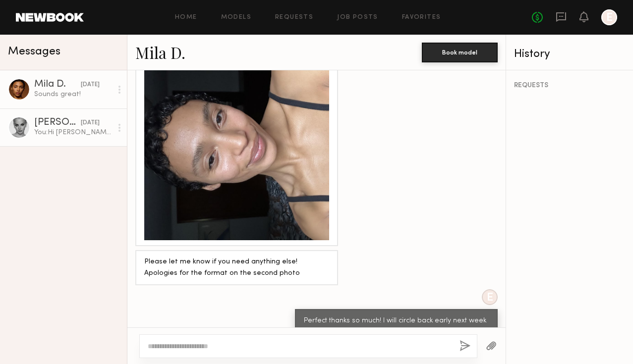 The width and height of the screenshot is (633, 364). Describe the element at coordinates (236, 18) in the screenshot. I see `a: Models` at that location.